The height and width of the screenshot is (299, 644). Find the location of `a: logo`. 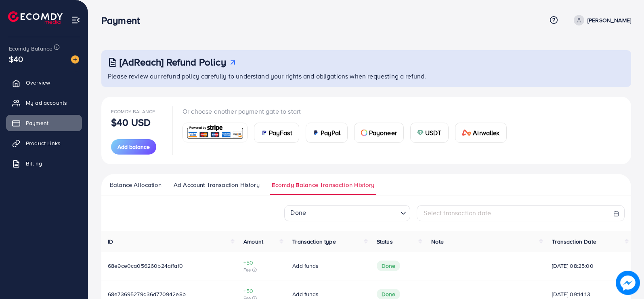

a: logo is located at coordinates (35, 18).